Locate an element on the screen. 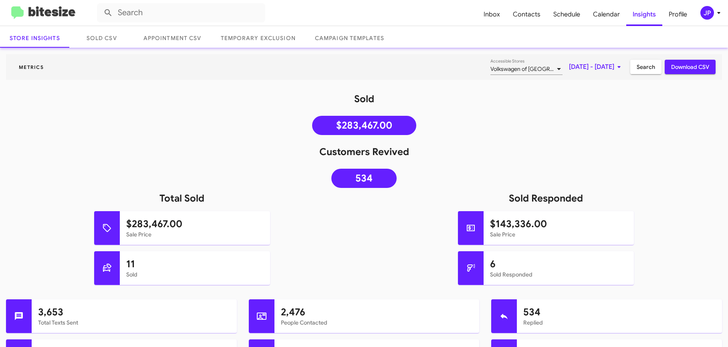 The height and width of the screenshot is (347, 728). mat-card-subtitle: Replied is located at coordinates (620, 323).